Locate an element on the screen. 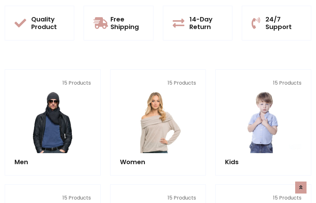  h5: 24/7 Support is located at coordinates (283, 23).